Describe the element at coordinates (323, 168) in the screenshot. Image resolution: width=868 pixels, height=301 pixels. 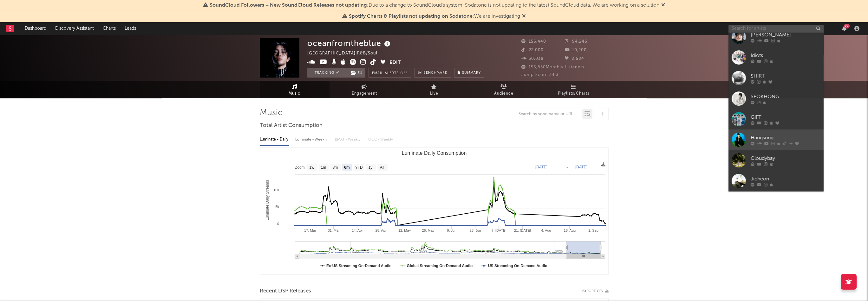
I see `text: 1m` at that location.